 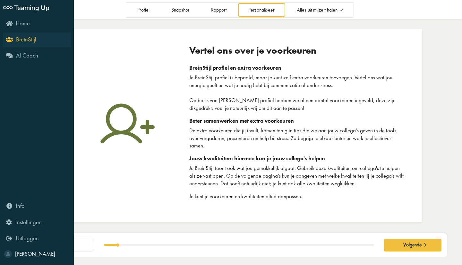 I want to click on span: Volgende, so click(x=413, y=245).